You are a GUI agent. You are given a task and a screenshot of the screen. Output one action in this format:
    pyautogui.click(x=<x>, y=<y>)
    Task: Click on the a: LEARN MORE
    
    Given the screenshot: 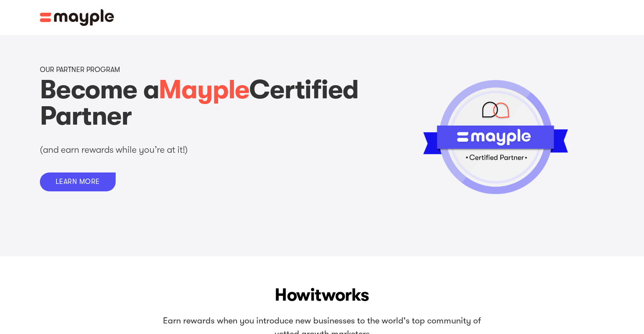 What is the action you would take?
    pyautogui.click(x=78, y=181)
    